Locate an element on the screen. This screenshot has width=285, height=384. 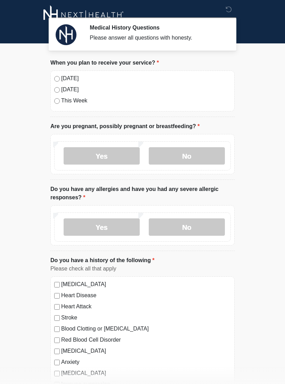
label: Are you pregnant, possibly pregnant or breastfeeding? is located at coordinates (125, 126).